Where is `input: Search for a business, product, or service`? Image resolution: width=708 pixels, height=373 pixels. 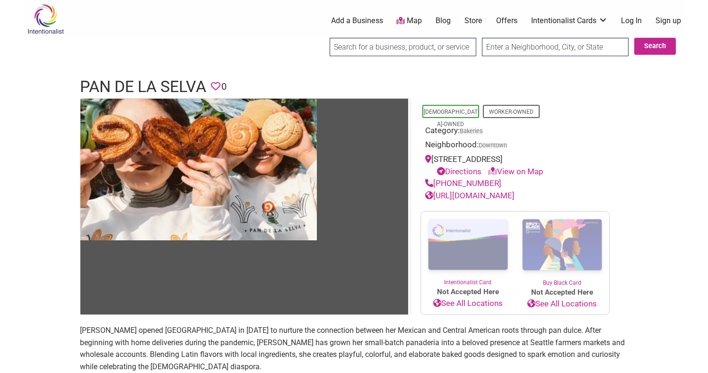
input: Search for a business, product, or service is located at coordinates (403, 47).